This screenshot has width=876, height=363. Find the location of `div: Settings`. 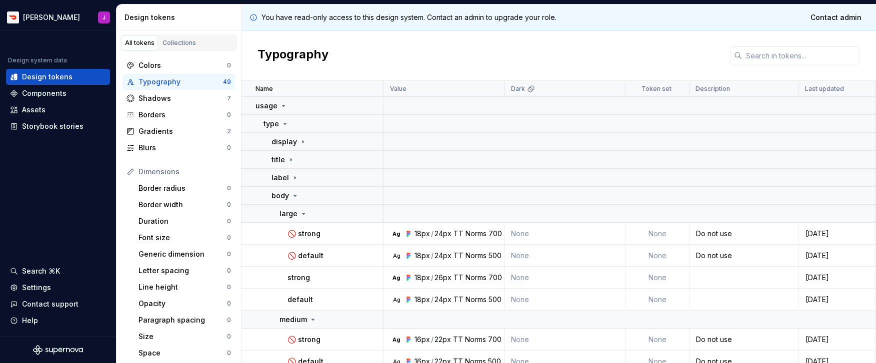

div: Settings is located at coordinates (36, 288).